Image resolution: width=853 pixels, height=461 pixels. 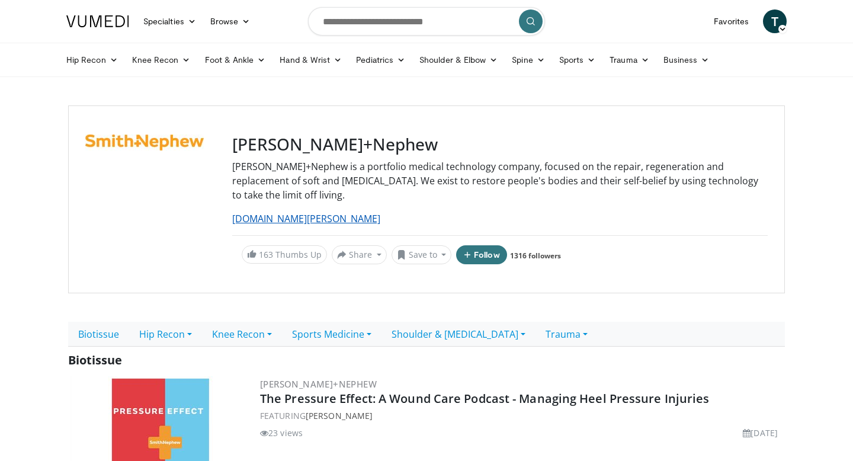 I want to click on span: T, so click(x=775, y=21).